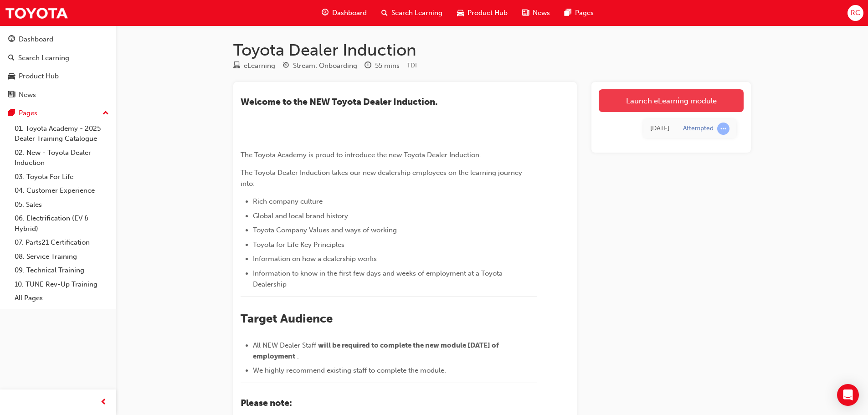 This screenshot has width=868, height=415. What do you see at coordinates (286, 66) in the screenshot?
I see `span: target-icon` at bounding box center [286, 66].